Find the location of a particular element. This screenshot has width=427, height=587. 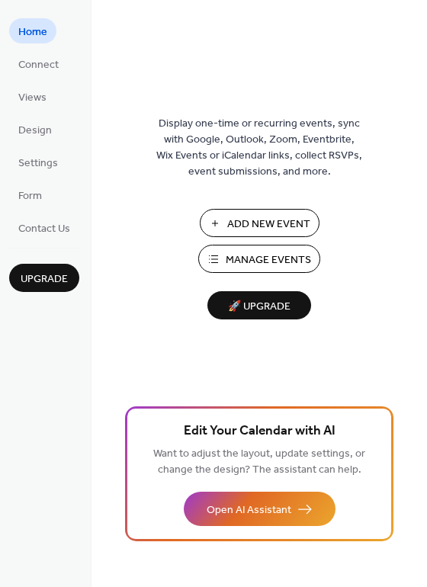

span: Connect is located at coordinates (38, 65).